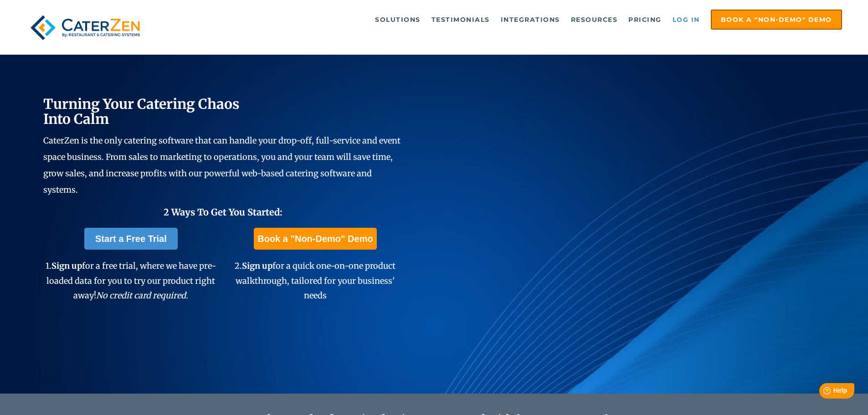  What do you see at coordinates (141, 111) in the screenshot?
I see `span: Turning Your Catering Chaos Into Calm` at bounding box center [141, 111].